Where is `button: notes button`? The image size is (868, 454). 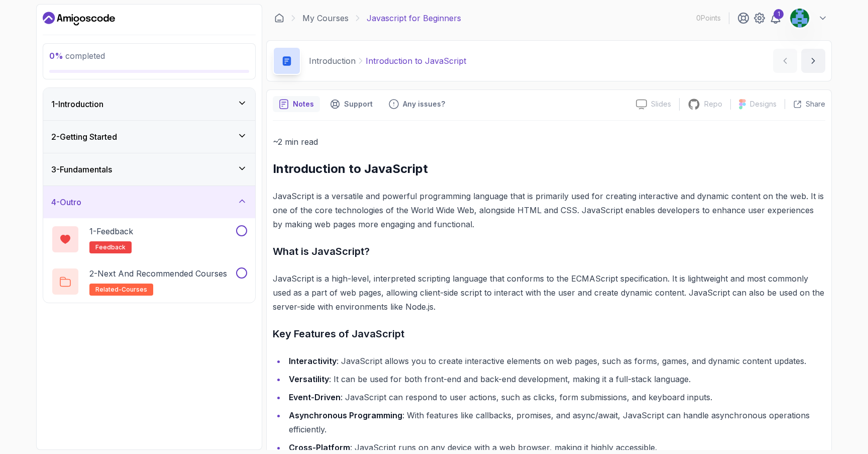
button: notes button is located at coordinates (296, 104).